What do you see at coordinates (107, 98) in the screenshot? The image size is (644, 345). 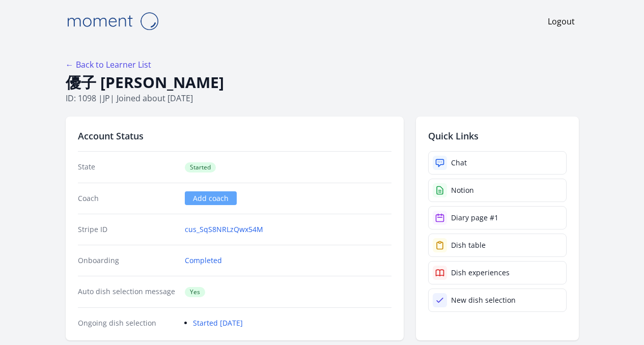 I see `span: jp` at bounding box center [107, 98].